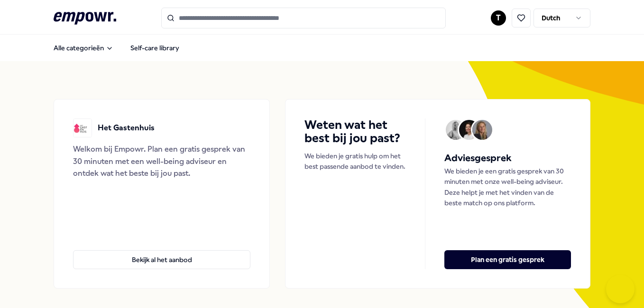 This screenshot has height=308, width=644. I want to click on p: Het Gastenhuis, so click(126, 128).